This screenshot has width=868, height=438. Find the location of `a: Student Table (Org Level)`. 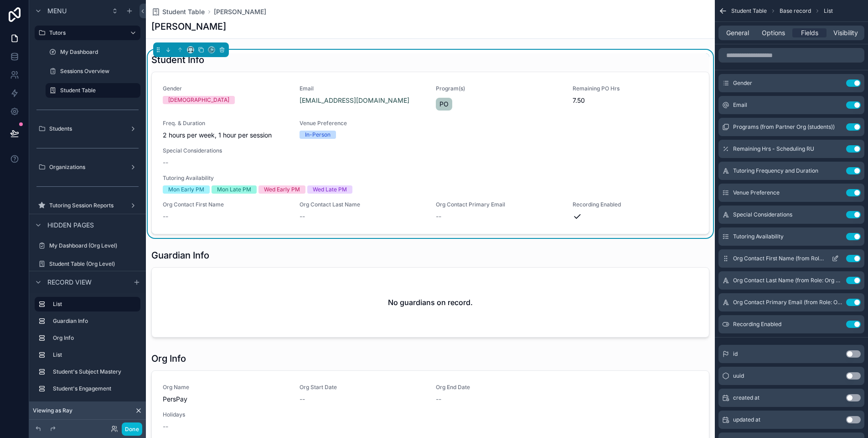

a: Student Table (Org Level) is located at coordinates (88, 264).